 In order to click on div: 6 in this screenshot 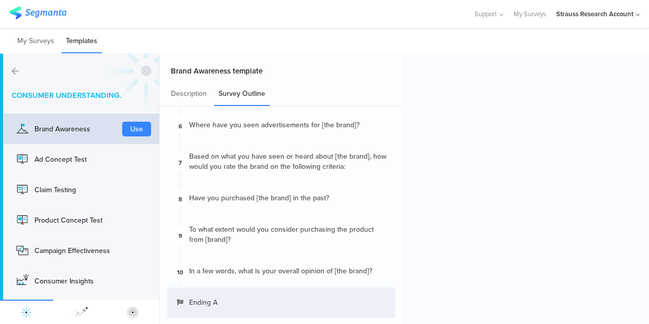, I will do `click(180, 125)`.